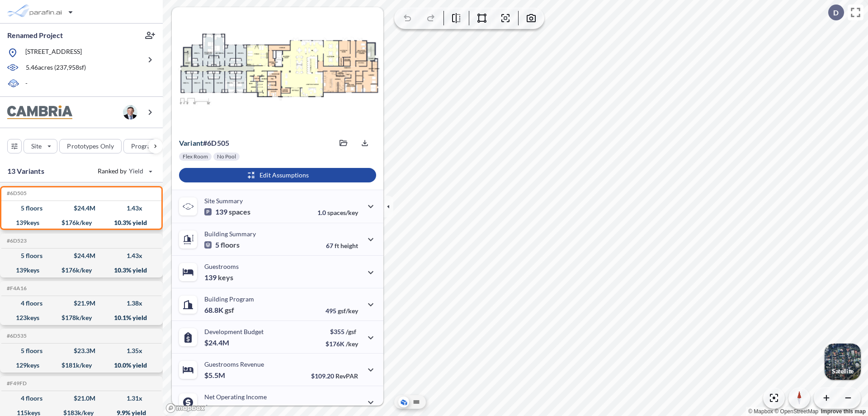 Image resolution: width=868 pixels, height=416 pixels. Describe the element at coordinates (229, 298) in the screenshot. I see `p: Building Program` at that location.